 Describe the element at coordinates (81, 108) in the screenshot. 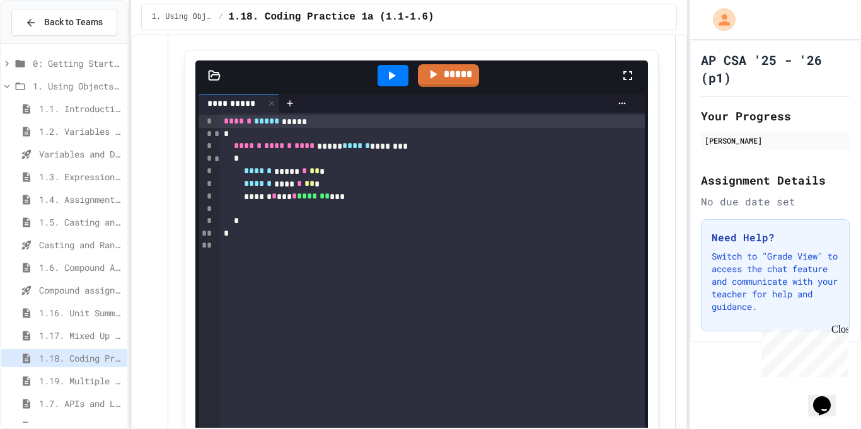

I see `span: 1.1. Introduction to Algorithms, Programming, and Compilers` at that location.